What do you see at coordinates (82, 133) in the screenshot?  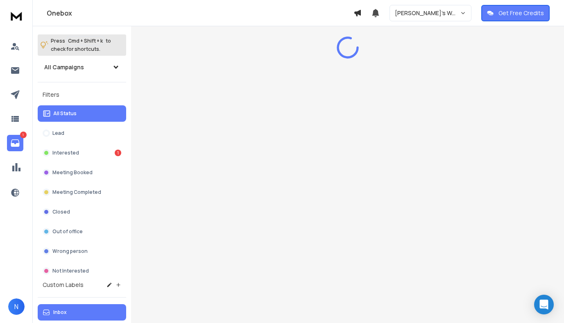 I see `button: Lead` at bounding box center [82, 133].